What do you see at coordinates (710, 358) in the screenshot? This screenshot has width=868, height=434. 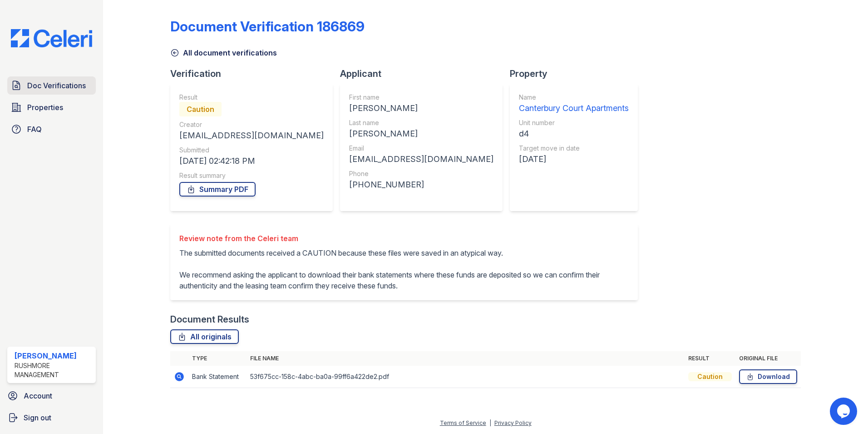 I see `th: Result` at bounding box center [710, 358].